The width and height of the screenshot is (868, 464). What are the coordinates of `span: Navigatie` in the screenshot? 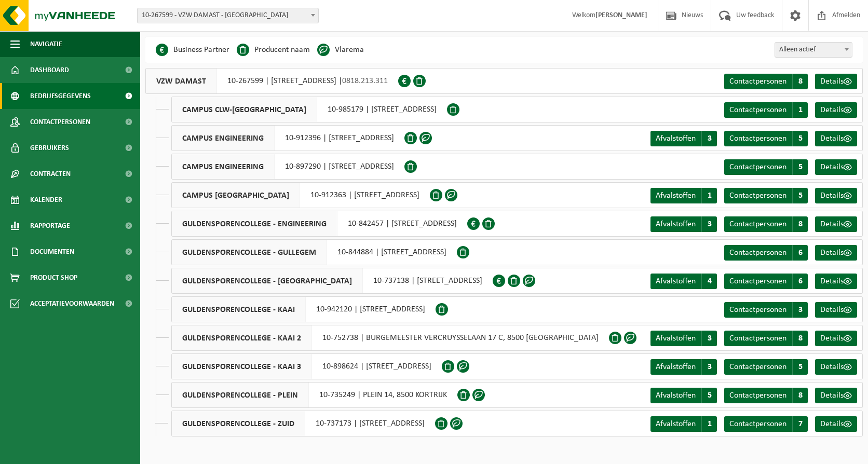 It's located at (46, 44).